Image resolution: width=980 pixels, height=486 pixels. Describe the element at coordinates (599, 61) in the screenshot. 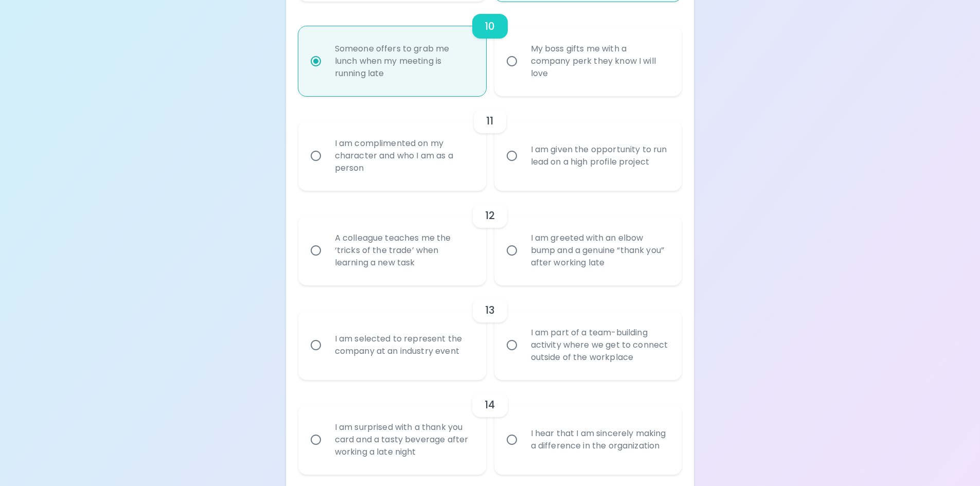

I see `div: My boss gifts me with a company perk they know I will love` at that location.